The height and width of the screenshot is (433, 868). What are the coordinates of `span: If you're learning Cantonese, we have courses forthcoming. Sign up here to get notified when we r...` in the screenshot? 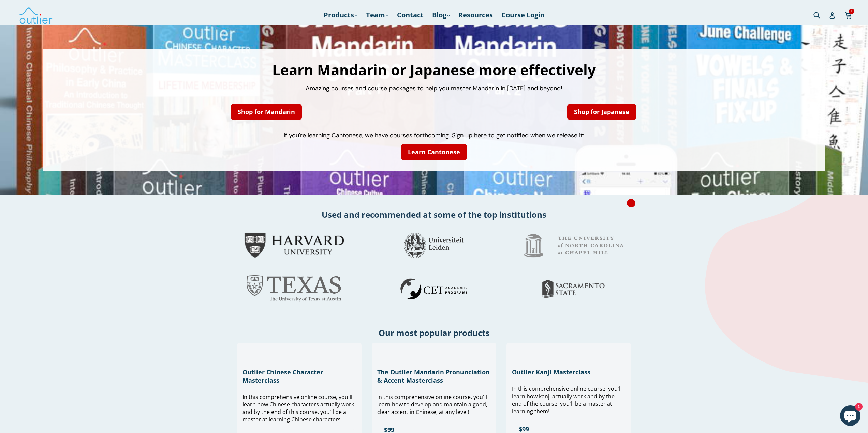 It's located at (434, 135).